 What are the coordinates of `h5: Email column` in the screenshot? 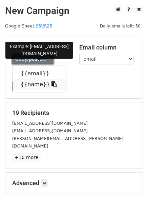 It's located at (108, 47).